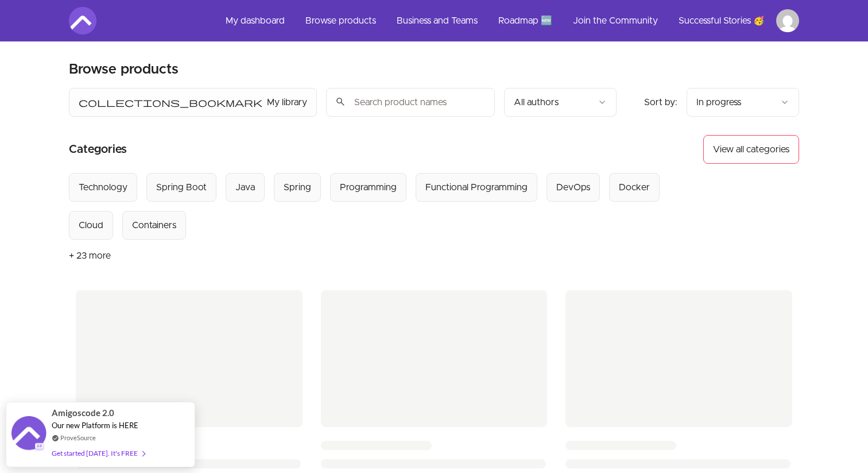 The width and height of the screenshot is (868, 473). I want to click on button: View all categories, so click(751, 149).